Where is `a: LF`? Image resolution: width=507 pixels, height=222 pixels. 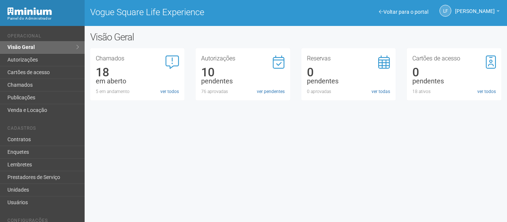 a: LF is located at coordinates (445, 11).